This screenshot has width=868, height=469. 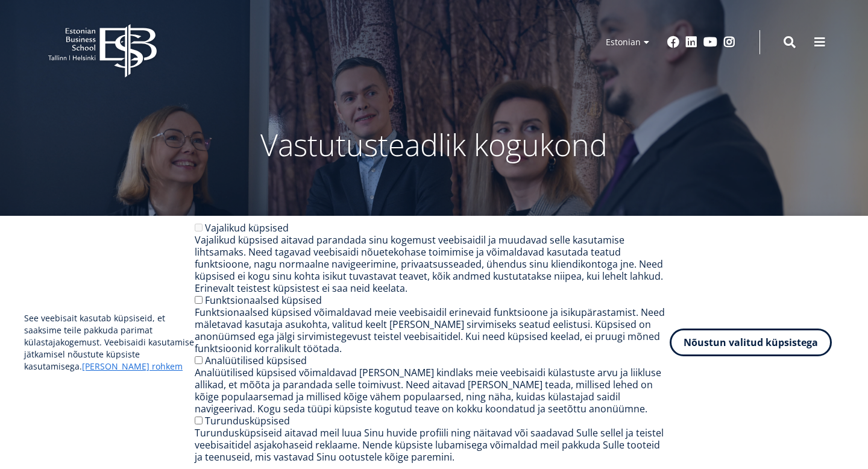 What do you see at coordinates (247, 420) in the screenshot?
I see `label: Turundusküpsised` at bounding box center [247, 420].